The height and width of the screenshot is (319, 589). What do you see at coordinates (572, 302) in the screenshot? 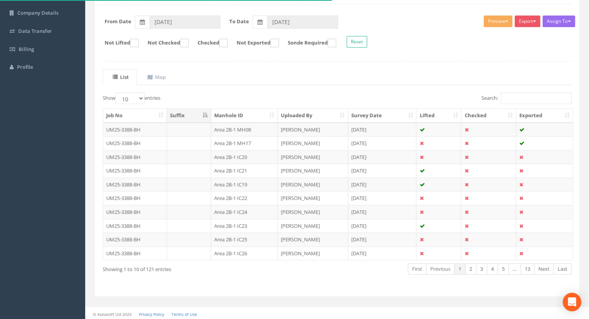
I see `div: Open Intercom Messenger` at bounding box center [572, 302].